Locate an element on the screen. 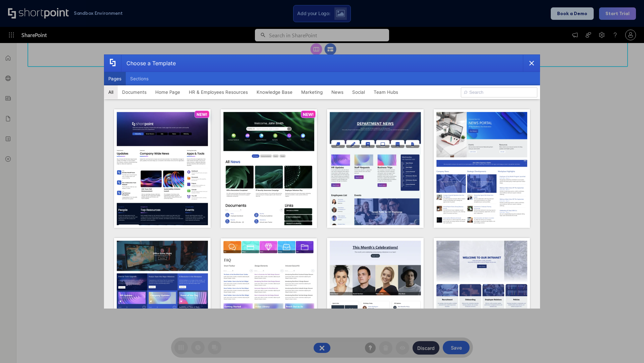  button: Home Page is located at coordinates (168, 92).